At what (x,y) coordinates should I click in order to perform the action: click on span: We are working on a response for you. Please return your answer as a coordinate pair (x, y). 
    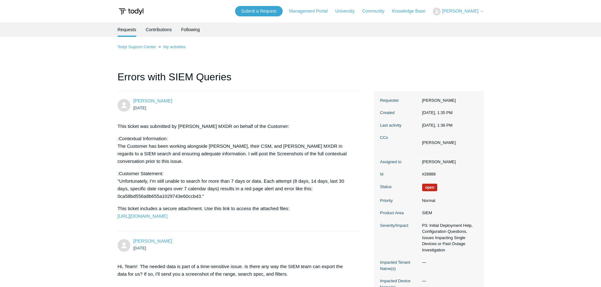
    Looking at the image, I should click on (429, 188).